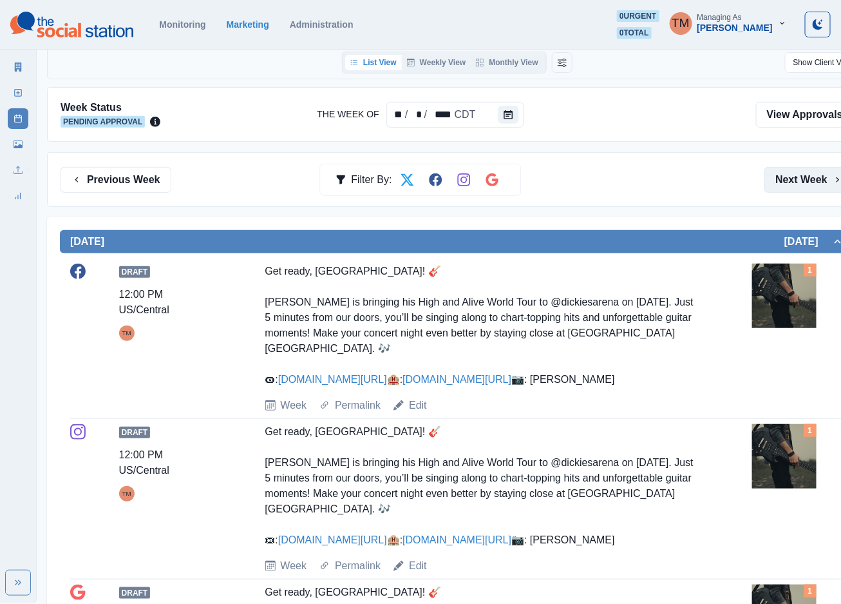 The image size is (841, 604). I want to click on span: 0 urgent, so click(638, 16).